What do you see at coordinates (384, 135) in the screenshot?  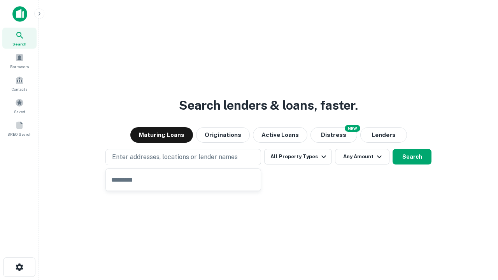 I see `button: Lenders` at bounding box center [384, 135].